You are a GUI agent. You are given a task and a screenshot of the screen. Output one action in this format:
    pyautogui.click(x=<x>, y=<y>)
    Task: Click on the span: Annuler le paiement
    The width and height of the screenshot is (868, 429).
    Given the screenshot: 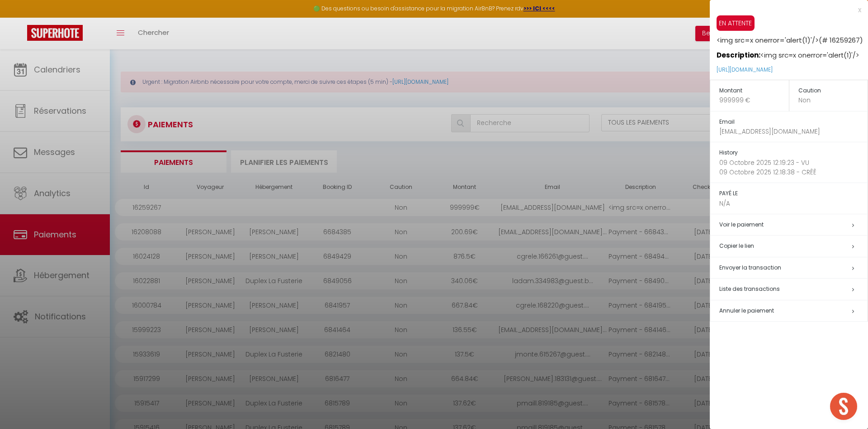 What is the action you would take?
    pyautogui.click(x=747, y=310)
    